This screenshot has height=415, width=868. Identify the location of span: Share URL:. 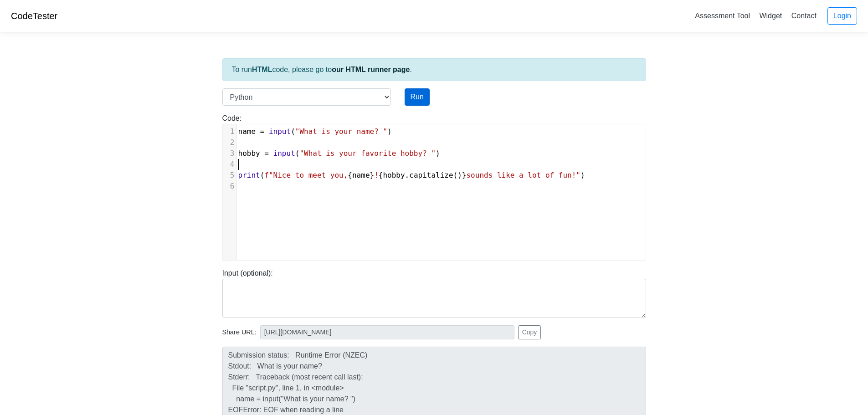
(240, 332).